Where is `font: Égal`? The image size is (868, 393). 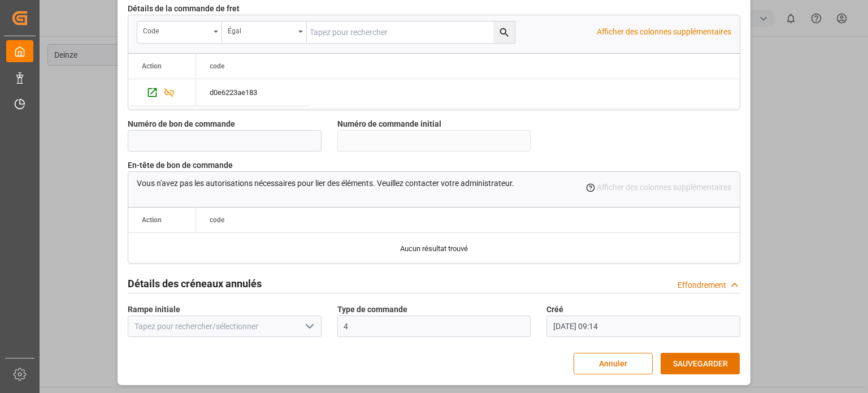
font: Égal is located at coordinates (235, 31).